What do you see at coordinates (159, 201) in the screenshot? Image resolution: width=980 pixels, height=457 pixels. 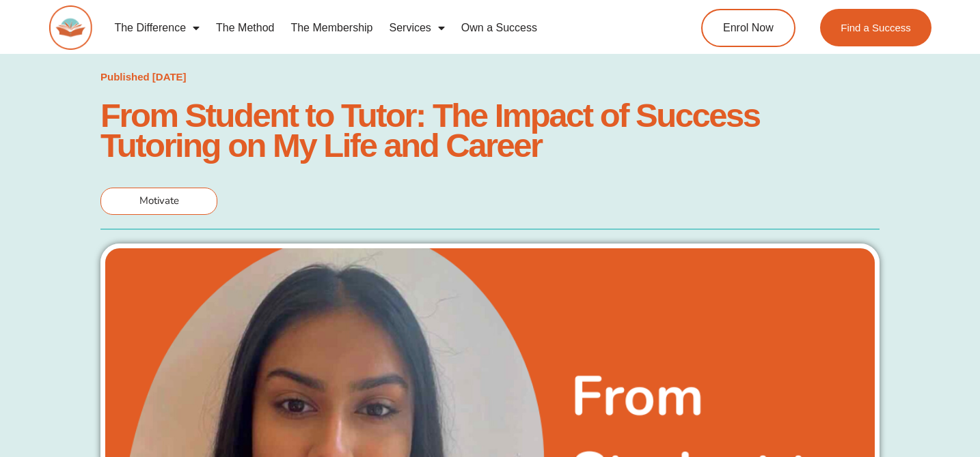 I see `span: Motivate` at bounding box center [159, 201].